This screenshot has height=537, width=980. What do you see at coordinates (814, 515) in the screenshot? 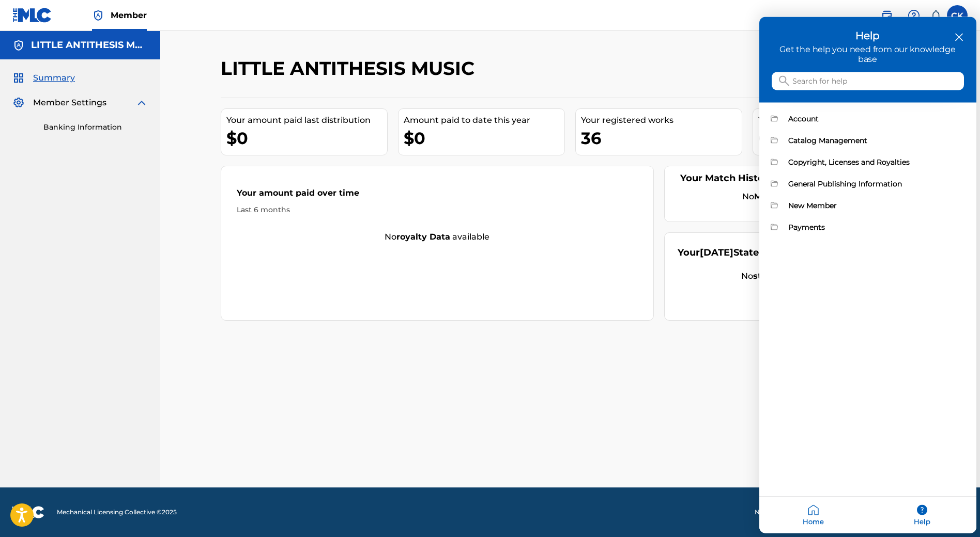
I see `div: Home` at bounding box center [814, 515].